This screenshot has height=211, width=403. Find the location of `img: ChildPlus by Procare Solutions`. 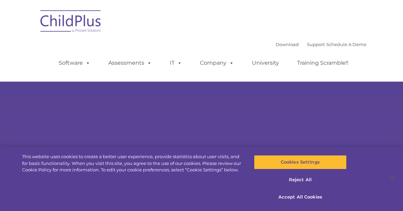

img: ChildPlus by Procare Solutions is located at coordinates (71, 22).